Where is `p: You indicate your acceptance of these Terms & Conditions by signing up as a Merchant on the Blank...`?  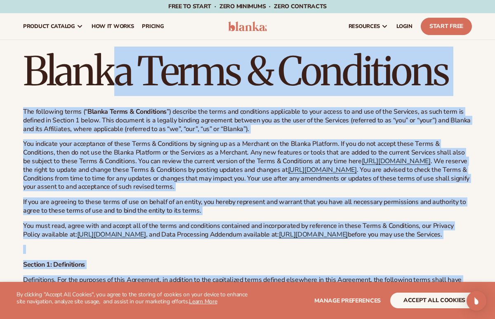
p: You indicate your acceptance of these Terms & Conditions by signing up as a Merchant on the Blank... is located at coordinates (247, 165).